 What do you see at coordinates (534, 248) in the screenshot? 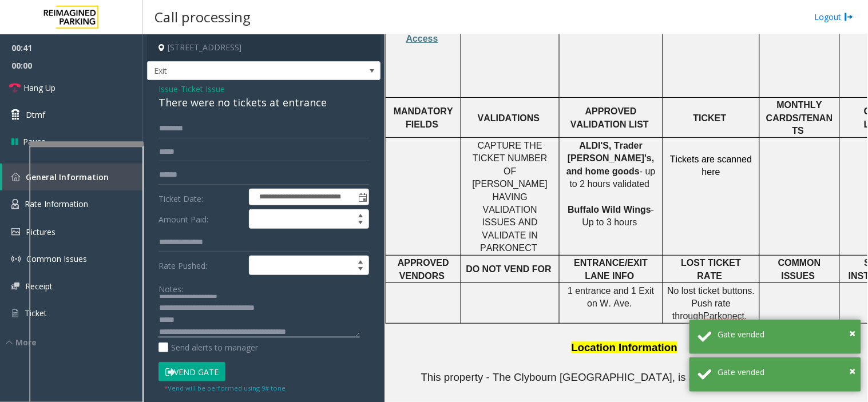
I see `span: T` at bounding box center [534, 248].